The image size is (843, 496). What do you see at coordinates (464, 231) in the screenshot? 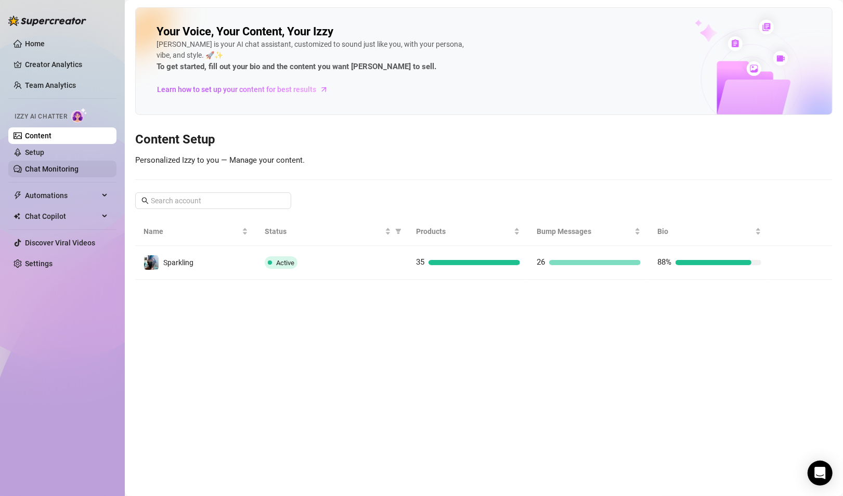
I see `span: Products` at bounding box center [464, 231].